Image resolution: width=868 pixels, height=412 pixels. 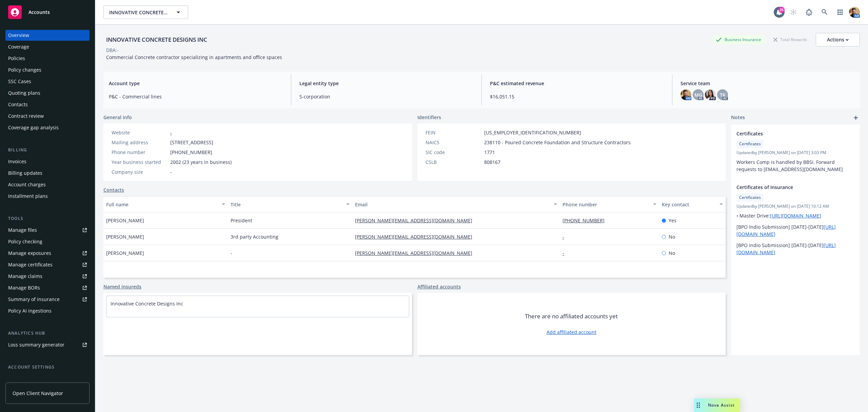 I want to click on div: SIC code, so click(x=453, y=152).